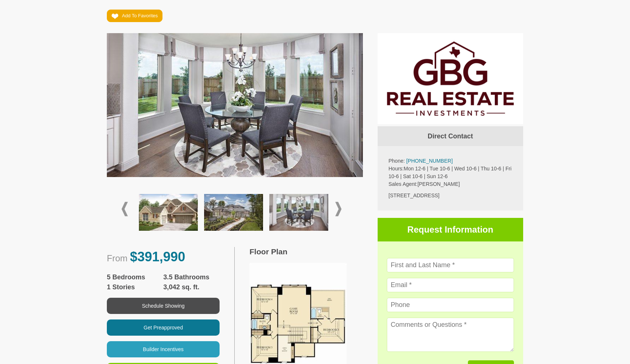 The image size is (630, 364). What do you see at coordinates (191, 287) in the screenshot?
I see `span: 3,042 sq. ft.` at bounding box center [191, 287].